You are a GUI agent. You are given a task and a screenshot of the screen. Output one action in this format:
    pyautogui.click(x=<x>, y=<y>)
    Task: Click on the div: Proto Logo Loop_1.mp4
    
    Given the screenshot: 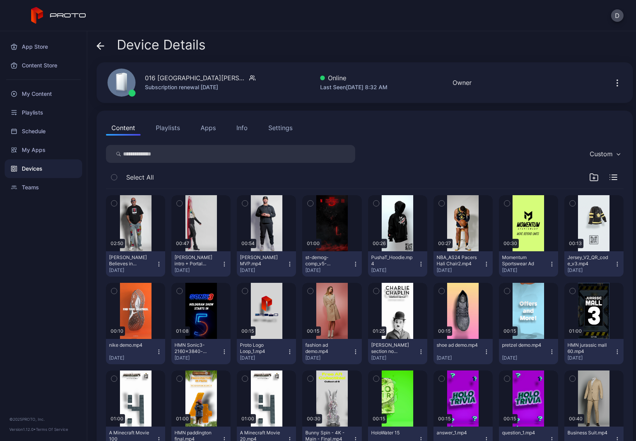 What is the action you would take?
    pyautogui.click(x=261, y=348)
    